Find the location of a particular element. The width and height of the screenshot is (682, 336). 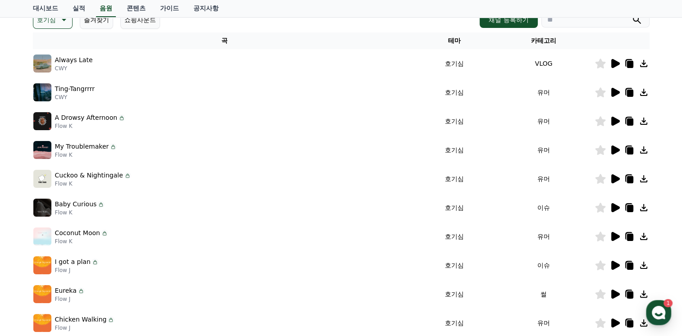

span: 대화 is located at coordinates (88, 279).